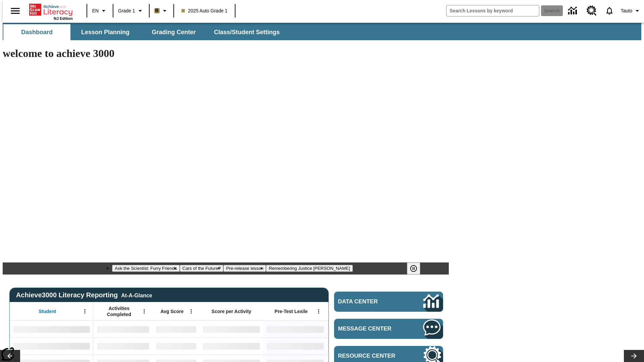  I want to click on span: Score per Activity, so click(231, 311).